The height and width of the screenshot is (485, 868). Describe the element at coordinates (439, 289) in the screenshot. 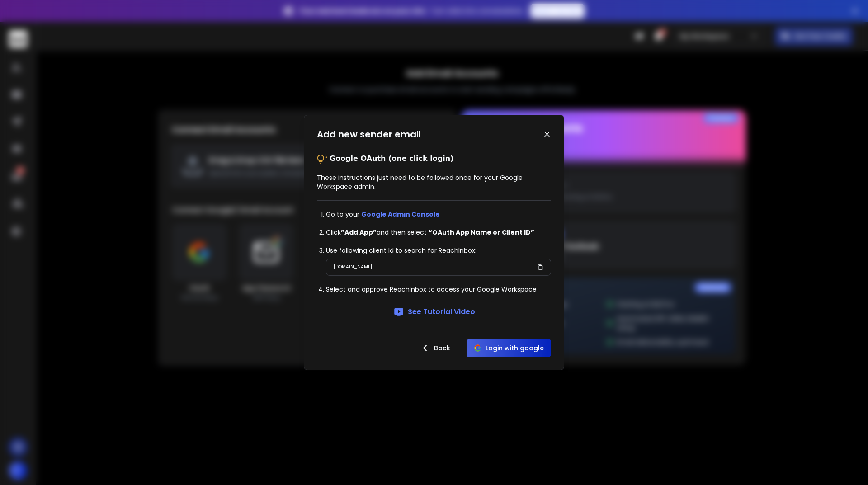

I see `li: Select and approve ReachInbox to access your Google Workspace` at that location.